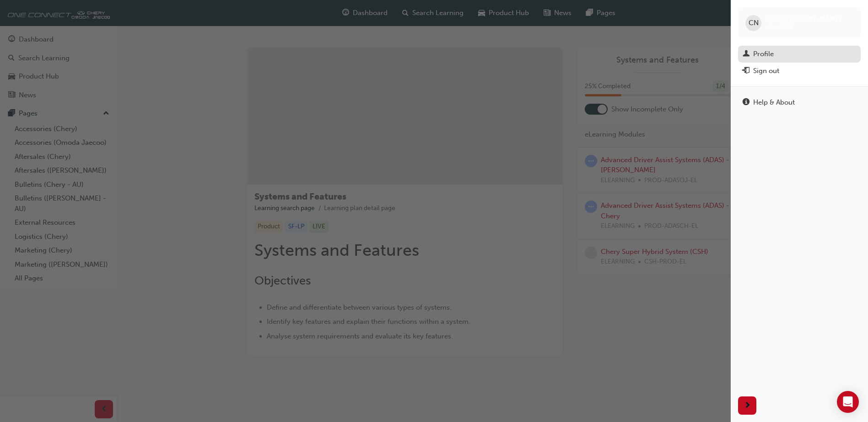 Image resolution: width=868 pixels, height=422 pixels. What do you see at coordinates (763, 54) in the screenshot?
I see `div: Profile` at bounding box center [763, 54].